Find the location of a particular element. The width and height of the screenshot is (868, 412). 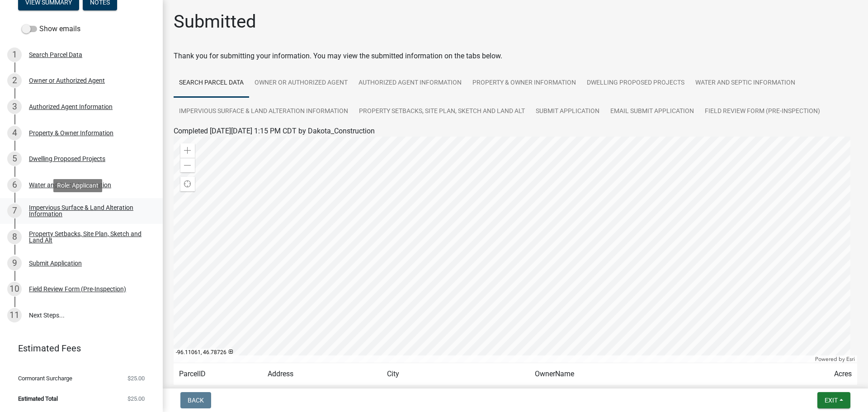

a: Field Review Form (Pre-Inspection) is located at coordinates (762, 112).